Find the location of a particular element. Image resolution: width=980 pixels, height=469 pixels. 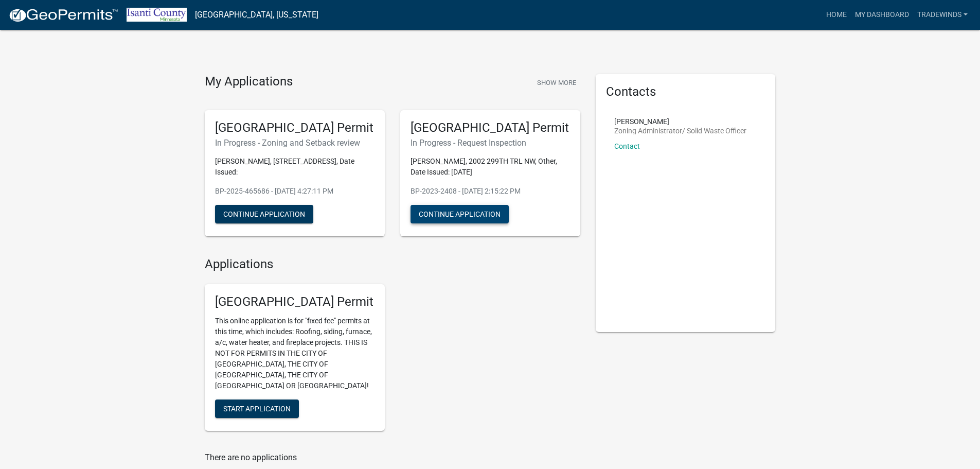

img: Isanti County, Minnesota is located at coordinates (157, 15).